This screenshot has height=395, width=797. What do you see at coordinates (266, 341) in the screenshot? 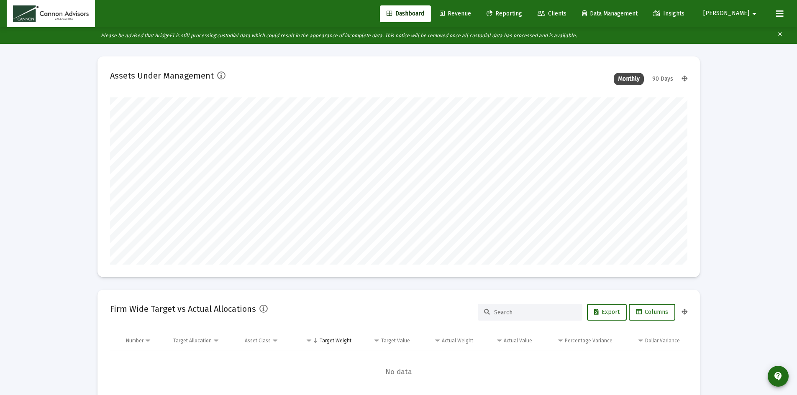
I see `td: Column Asset Class` at bounding box center [266, 341].